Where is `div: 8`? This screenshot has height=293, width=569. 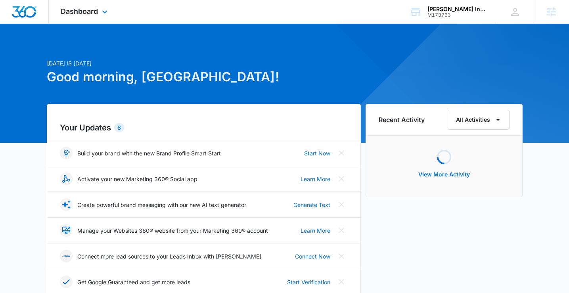 div: 8 is located at coordinates (119, 128).